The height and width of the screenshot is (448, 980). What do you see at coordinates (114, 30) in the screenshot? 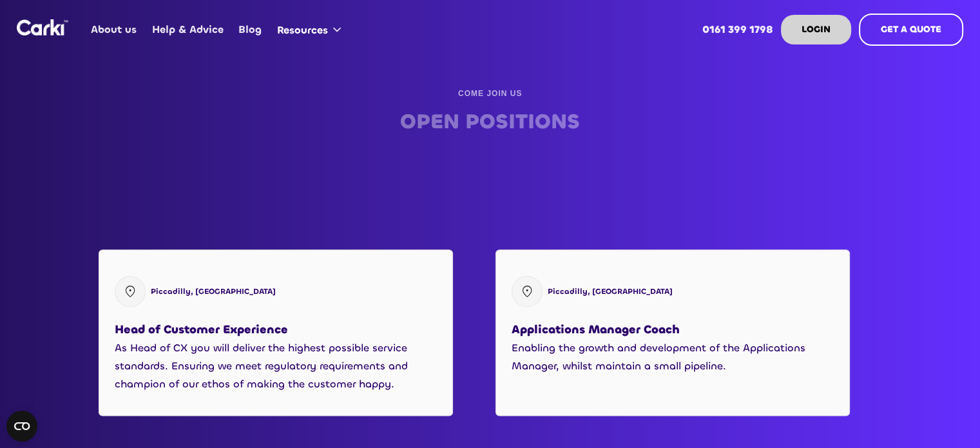
I see `a: About us` at bounding box center [114, 30].